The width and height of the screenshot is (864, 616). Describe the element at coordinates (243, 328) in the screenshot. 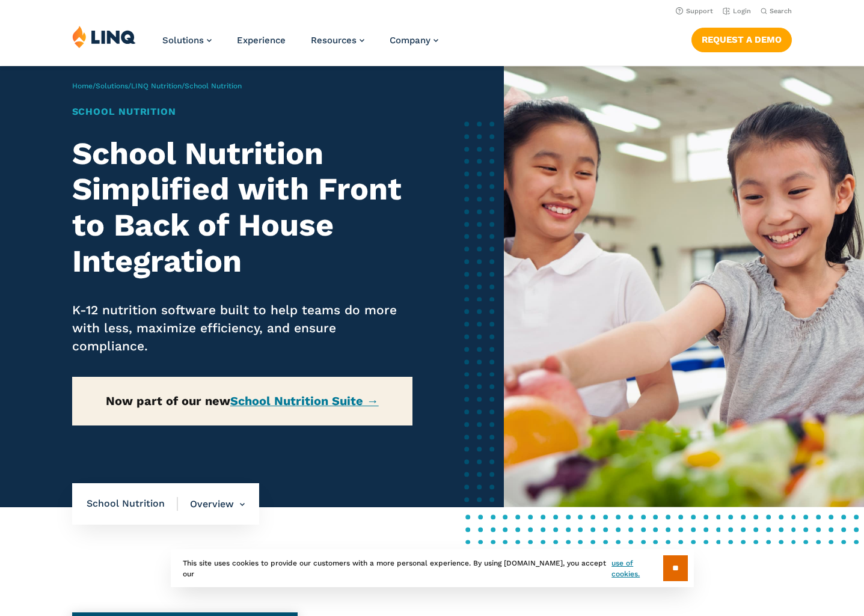

I see `p: K-12 nutrition software built to help teams do more with less, maximize efficiency, and ensure co...` at that location.